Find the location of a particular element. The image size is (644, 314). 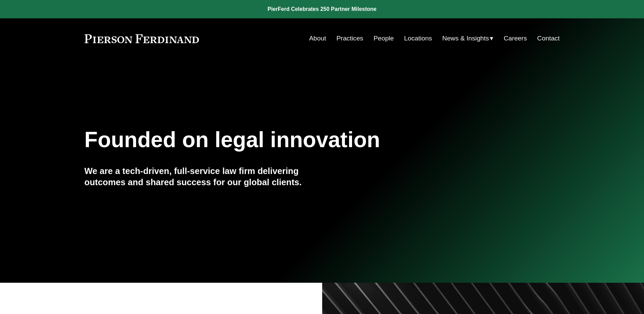

a: Locations is located at coordinates (418, 38).